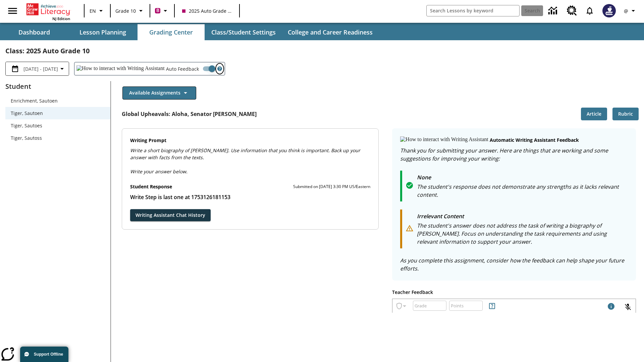  Describe the element at coordinates (630, 11) in the screenshot. I see `button: Profile/Settings` at that location.